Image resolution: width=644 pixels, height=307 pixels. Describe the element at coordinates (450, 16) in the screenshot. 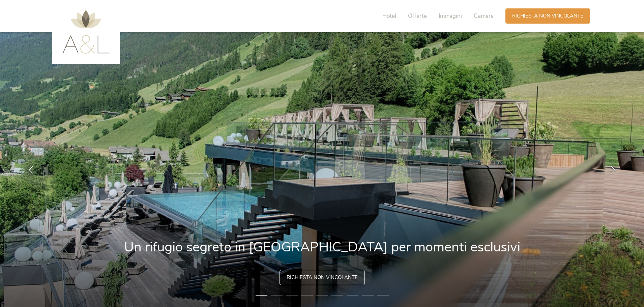

I see `span: Immagini` at that location.